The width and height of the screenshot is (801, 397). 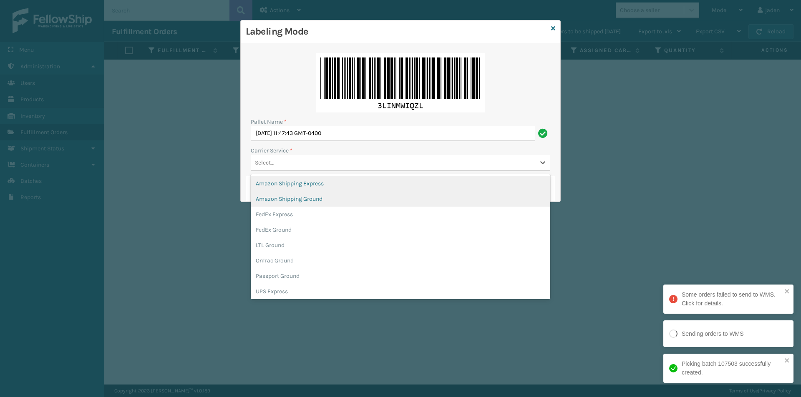 I want to click on div: Sending orders to WMS, so click(x=712, y=334).